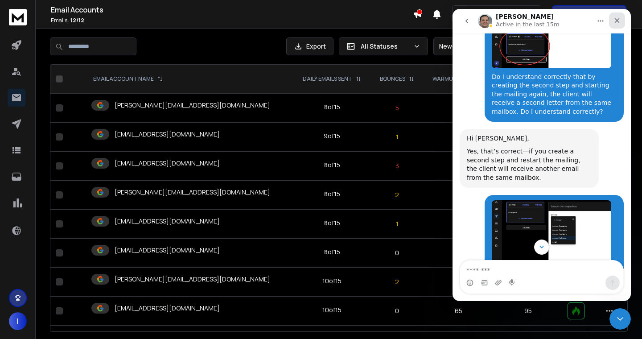 The image size is (642, 339). What do you see at coordinates (332, 136) in the screenshot?
I see `div: 9 of 15` at bounding box center [332, 136].